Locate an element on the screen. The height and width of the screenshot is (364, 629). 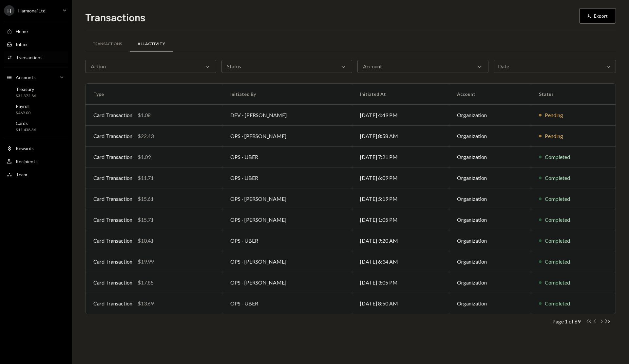
a: All Activity is located at coordinates (151, 44).